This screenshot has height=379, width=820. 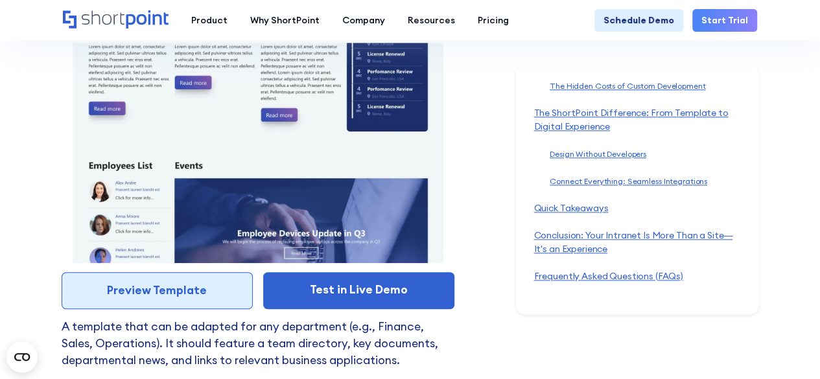 What do you see at coordinates (494, 20) in the screenshot?
I see `div: Pricing` at bounding box center [494, 20].